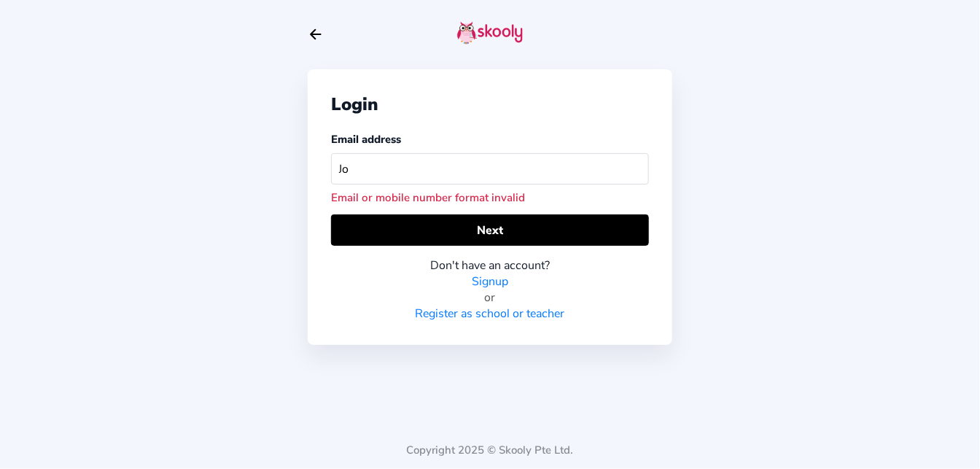 This screenshot has width=980, height=469. I want to click on img: skooly-logo.png, so click(490, 33).